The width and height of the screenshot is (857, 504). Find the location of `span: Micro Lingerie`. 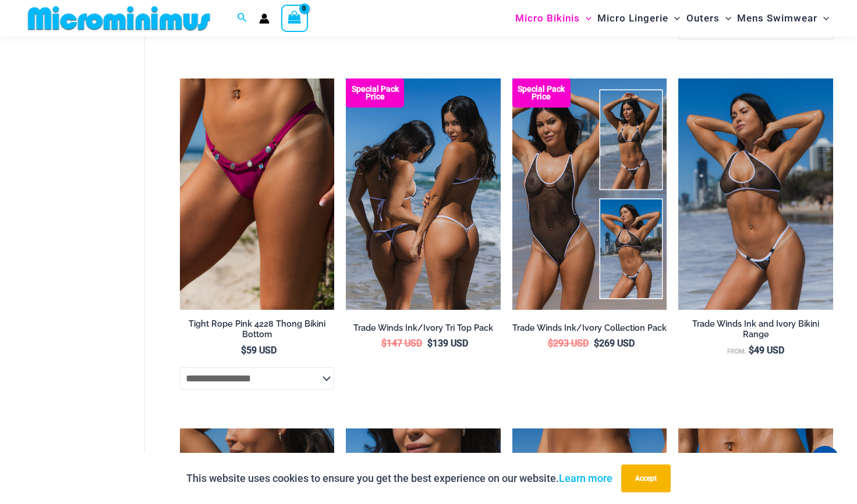

span: Micro Lingerie is located at coordinates (633, 18).